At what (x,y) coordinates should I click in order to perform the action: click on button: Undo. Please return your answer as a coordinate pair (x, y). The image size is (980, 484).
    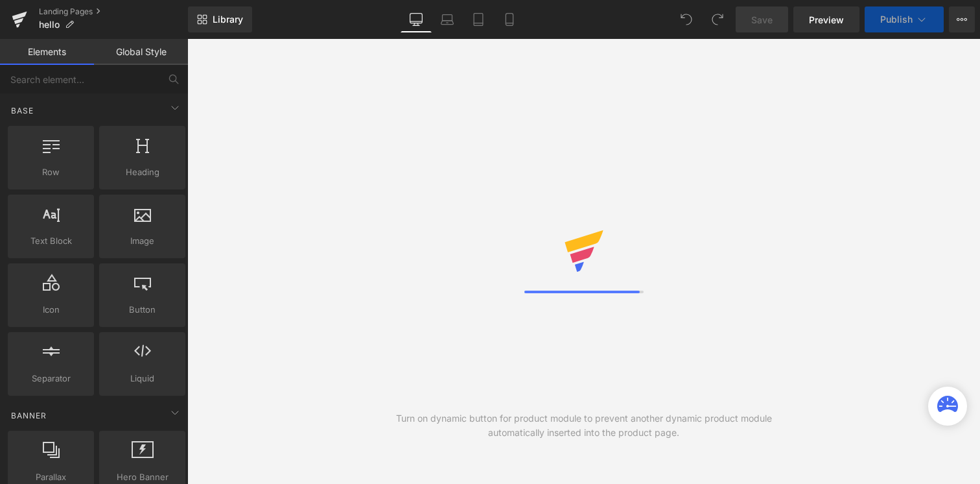
    Looking at the image, I should click on (687, 20).